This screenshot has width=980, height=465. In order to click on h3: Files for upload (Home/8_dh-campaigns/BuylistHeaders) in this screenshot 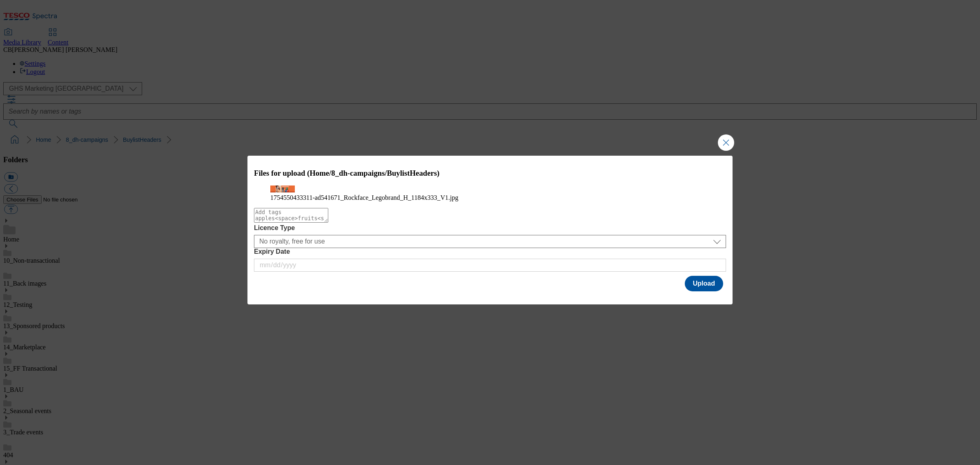, I will do `click(490, 173)`.